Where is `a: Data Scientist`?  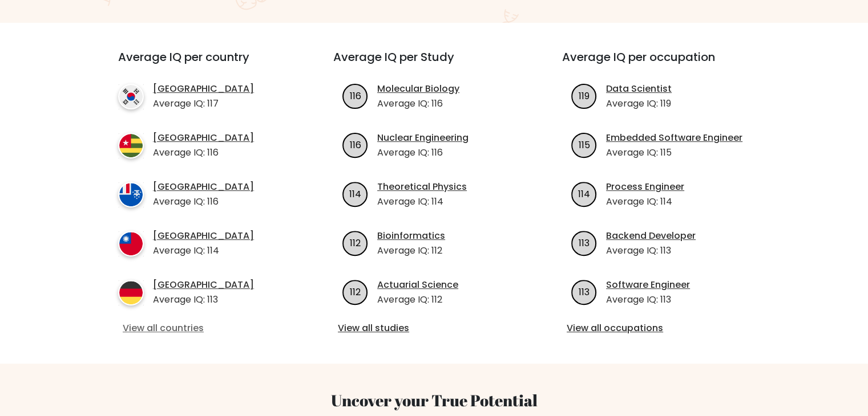 a: Data Scientist is located at coordinates (639, 89).